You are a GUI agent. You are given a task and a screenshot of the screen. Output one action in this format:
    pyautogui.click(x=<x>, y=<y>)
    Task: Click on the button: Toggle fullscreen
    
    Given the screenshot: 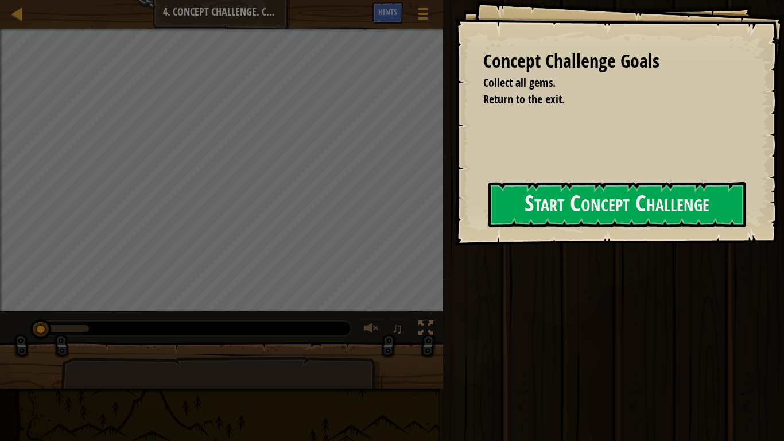 What is the action you would take?
    pyautogui.click(x=426, y=329)
    